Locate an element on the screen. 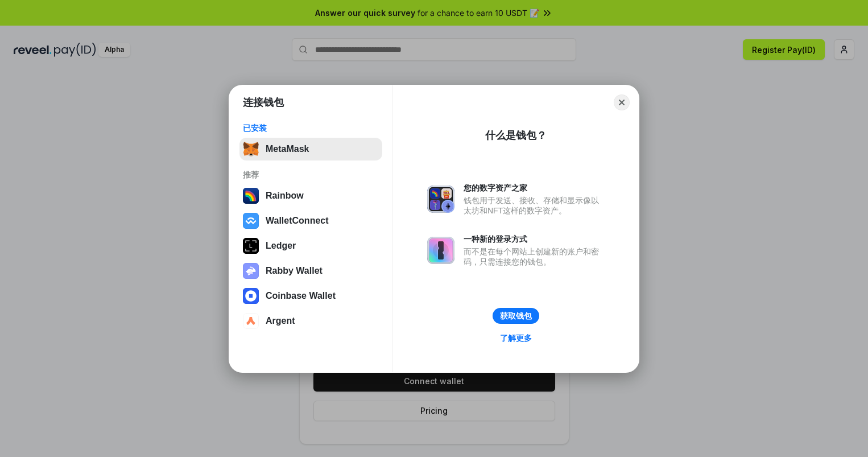 The height and width of the screenshot is (457, 868). div: Coinbase Wallet is located at coordinates (300, 296).